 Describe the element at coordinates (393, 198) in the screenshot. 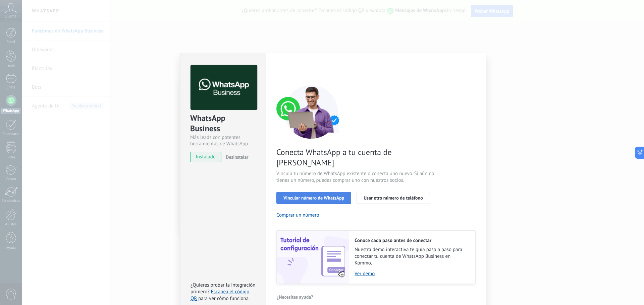

I see `button: Usar otro número de teléfono` at that location.